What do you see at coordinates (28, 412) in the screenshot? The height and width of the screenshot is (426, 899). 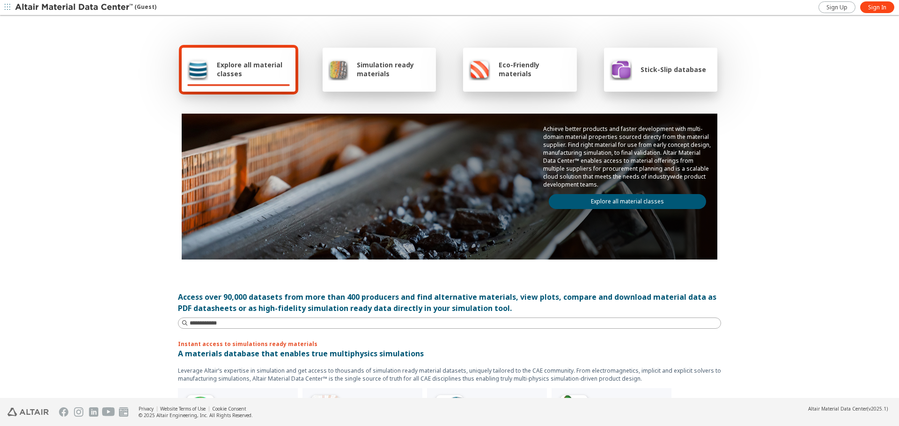 I see `img: Altair Engineering` at bounding box center [28, 412].